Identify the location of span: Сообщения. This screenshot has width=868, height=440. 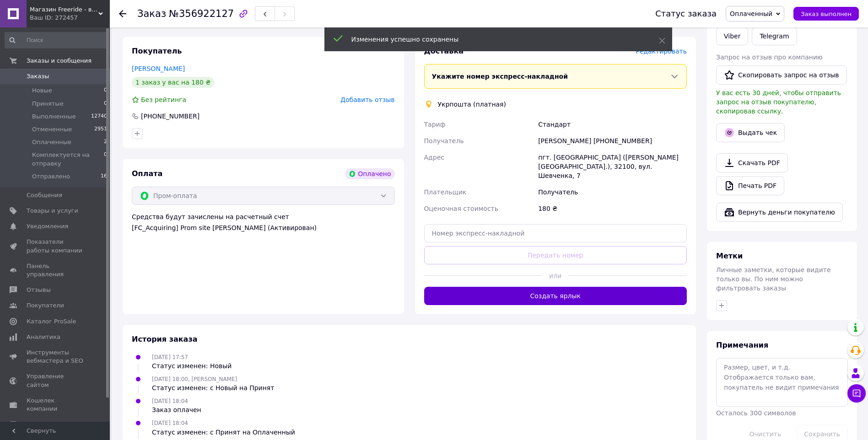
(44, 196).